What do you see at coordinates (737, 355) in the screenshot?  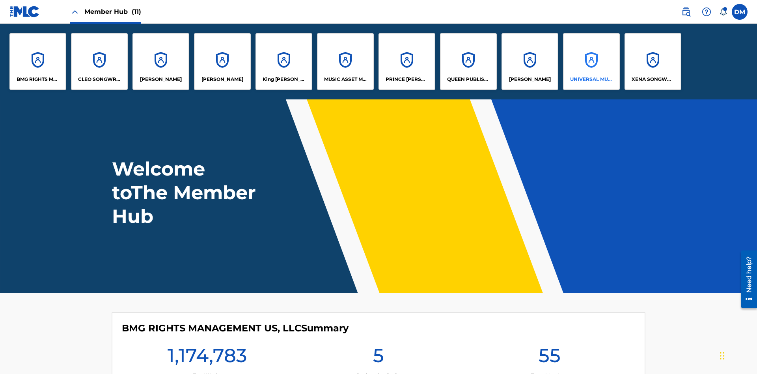 I see `div: Chat Widget` at bounding box center [737, 355].